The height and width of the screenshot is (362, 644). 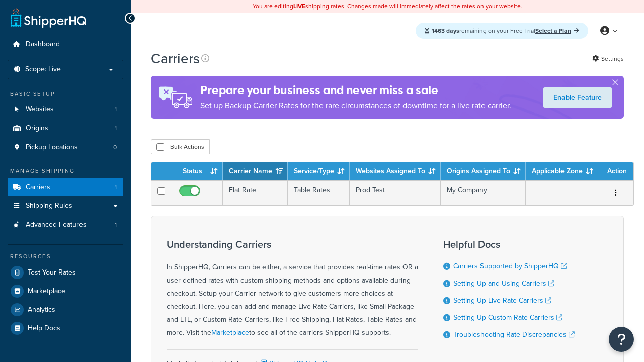 I want to click on th: Service/Type: activate to sort column ascending, so click(x=319, y=172).